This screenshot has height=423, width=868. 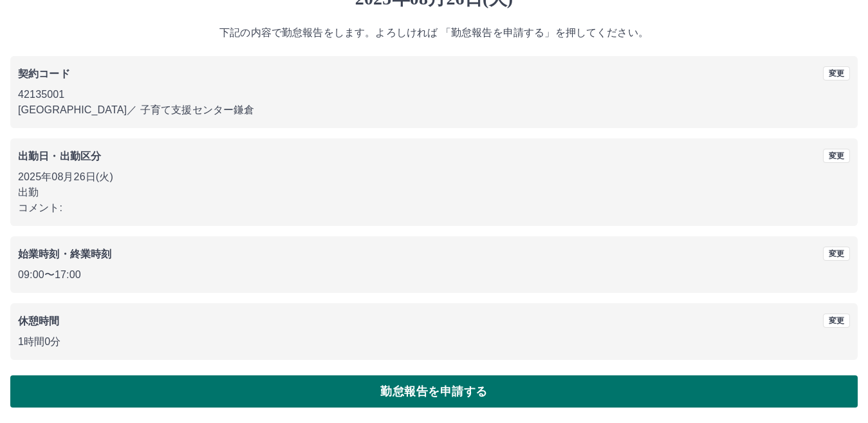 What do you see at coordinates (44, 73) in the screenshot?
I see `b: 契約コード` at bounding box center [44, 73].